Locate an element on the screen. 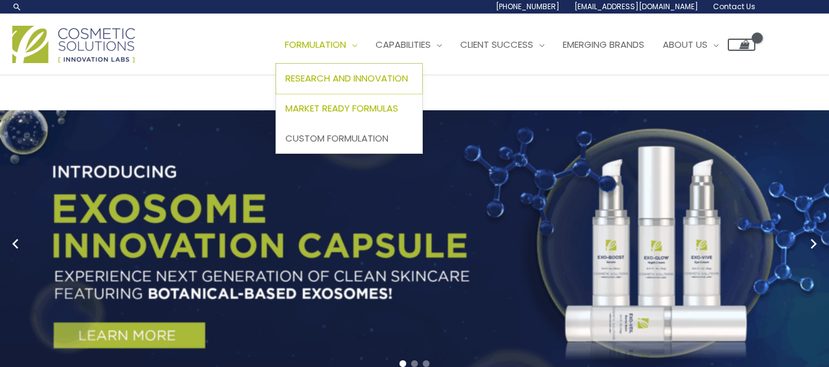 This screenshot has height=367, width=829. a: Search icon link is located at coordinates (17, 7).